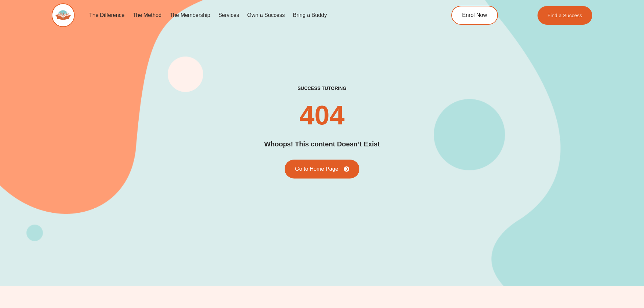 This screenshot has width=644, height=308. What do you see at coordinates (322, 115) in the screenshot?
I see `h2: 404` at bounding box center [322, 115].